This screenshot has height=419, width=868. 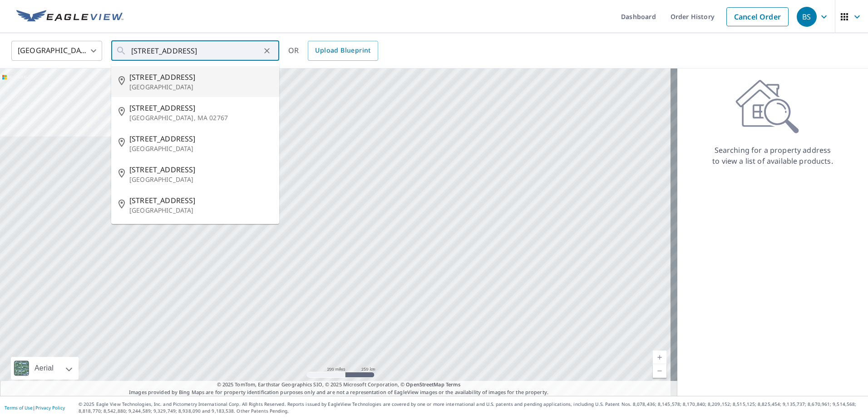 I want to click on a: OpenStreetMap, so click(x=425, y=384).